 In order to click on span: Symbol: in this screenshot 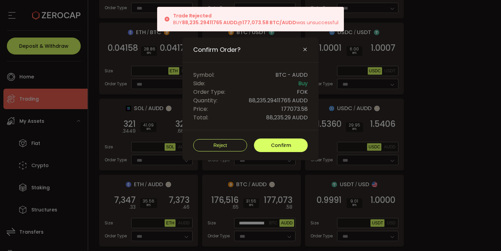, I will do `click(204, 75)`.